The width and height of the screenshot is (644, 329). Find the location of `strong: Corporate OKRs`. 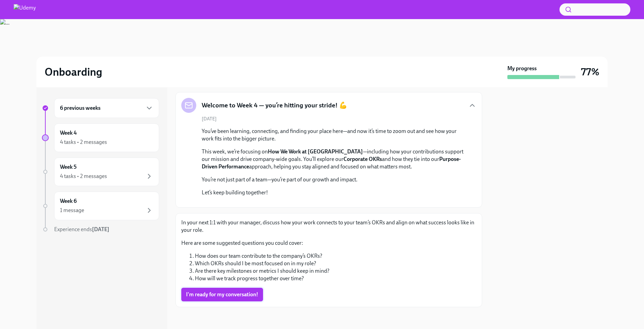

strong: Corporate OKRs is located at coordinates (362, 159).